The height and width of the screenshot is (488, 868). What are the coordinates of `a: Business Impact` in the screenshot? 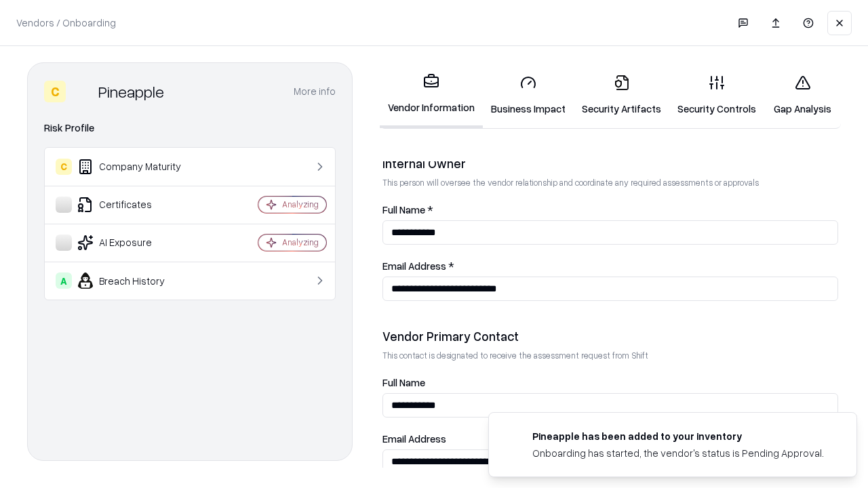 It's located at (528, 95).